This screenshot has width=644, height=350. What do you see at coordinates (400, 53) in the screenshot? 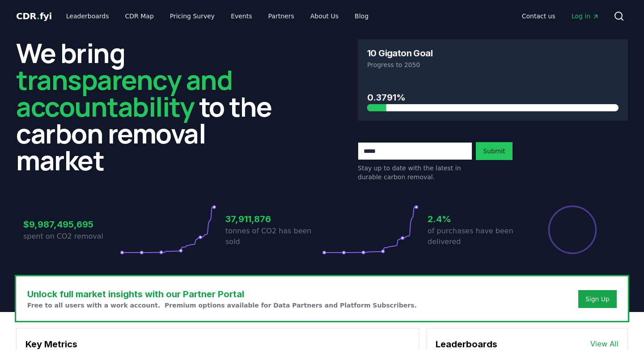
I see `h3: 10 Gigaton Goal` at bounding box center [400, 53].